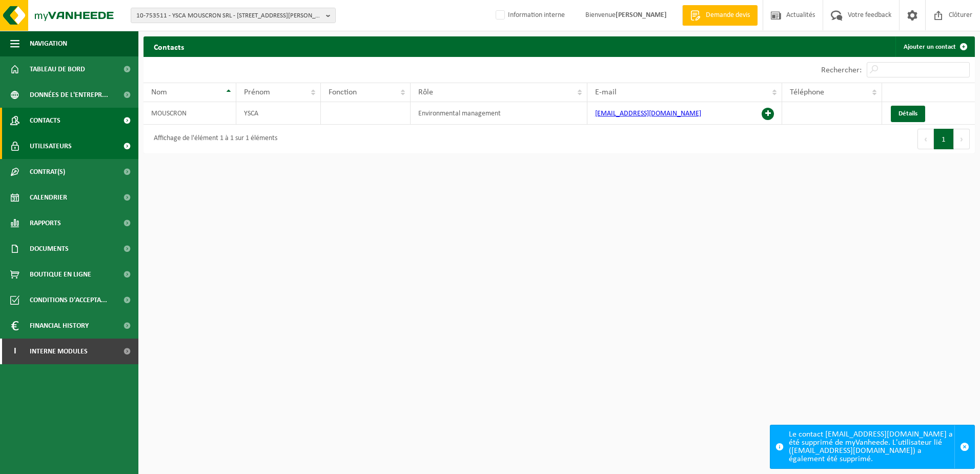 The width and height of the screenshot is (980, 474). Describe the element at coordinates (48, 44) in the screenshot. I see `span: Navigation` at that location.